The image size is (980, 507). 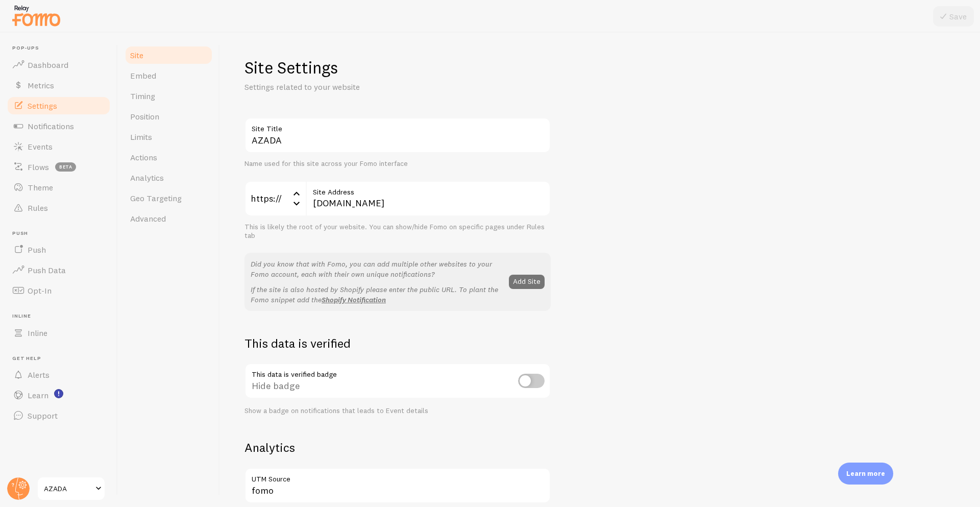 I want to click on div: Learn more, so click(x=866, y=474).